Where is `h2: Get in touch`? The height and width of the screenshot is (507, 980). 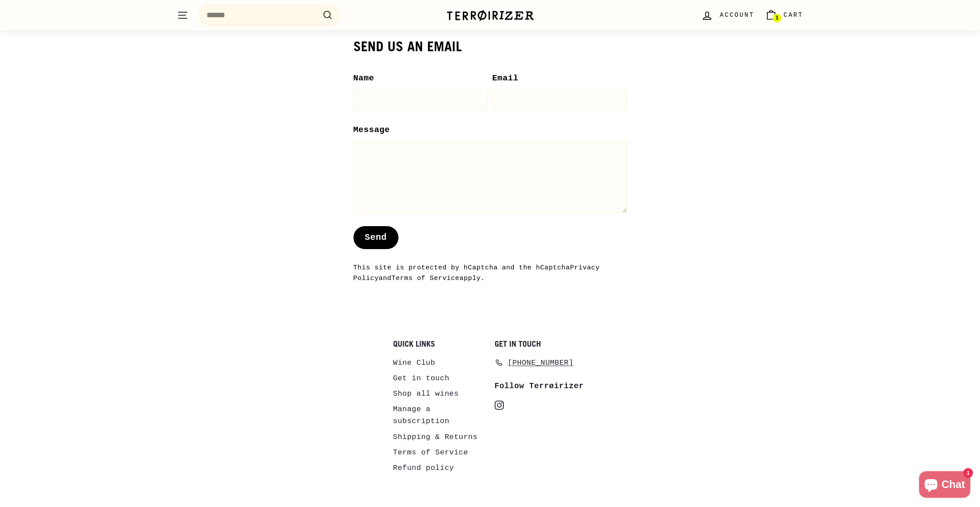 h2: Get in touch is located at coordinates (541, 344).